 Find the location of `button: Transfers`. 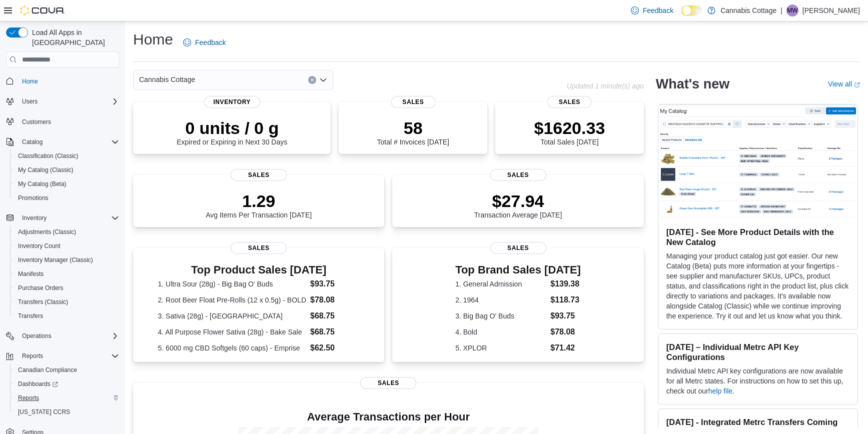

button: Transfers is located at coordinates (67, 316).